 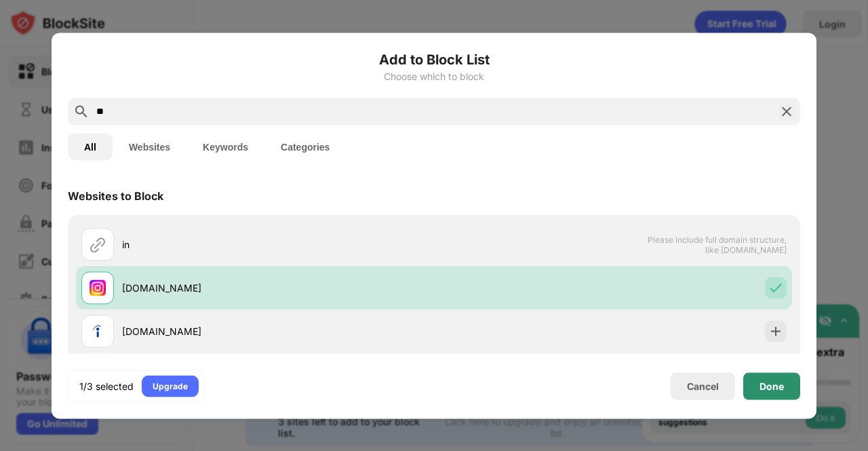 I want to click on div: Done, so click(x=772, y=386).